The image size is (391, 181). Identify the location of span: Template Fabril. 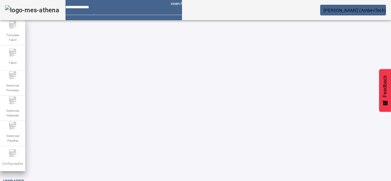
(13, 37).